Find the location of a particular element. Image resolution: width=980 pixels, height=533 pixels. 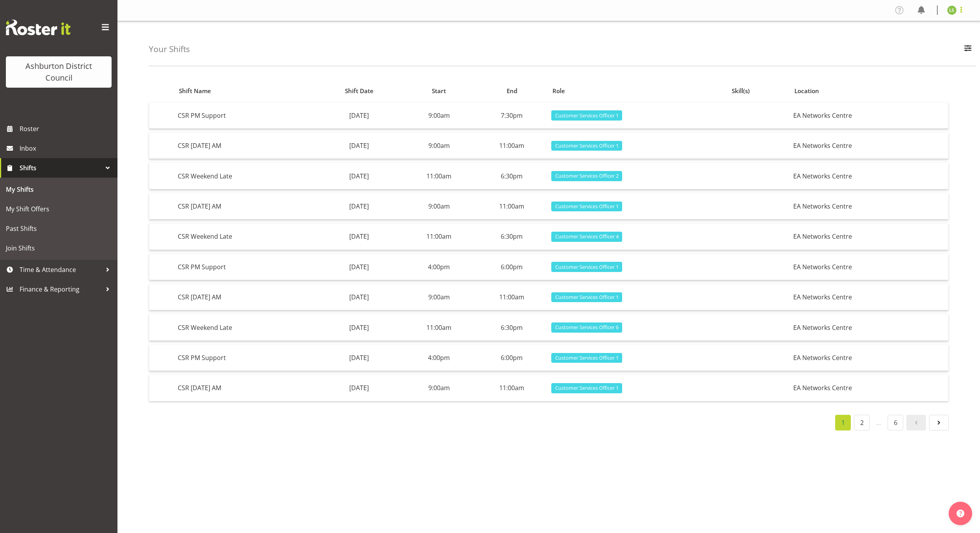

span: Location is located at coordinates (806, 91).